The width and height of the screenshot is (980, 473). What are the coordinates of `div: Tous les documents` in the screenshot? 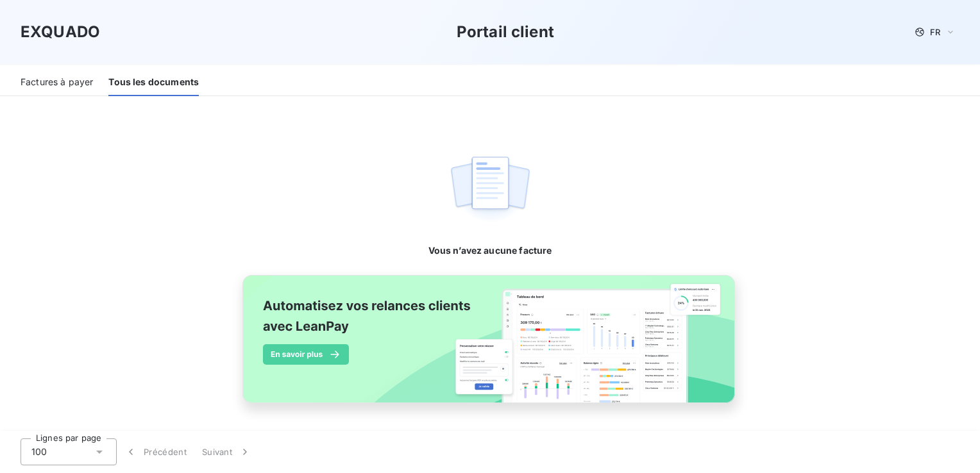 It's located at (153, 83).